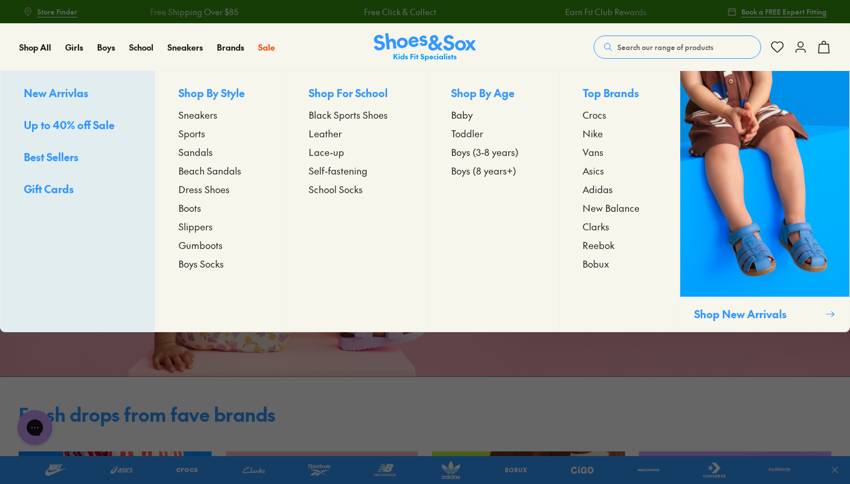  I want to click on a: Gumboots, so click(220, 245).